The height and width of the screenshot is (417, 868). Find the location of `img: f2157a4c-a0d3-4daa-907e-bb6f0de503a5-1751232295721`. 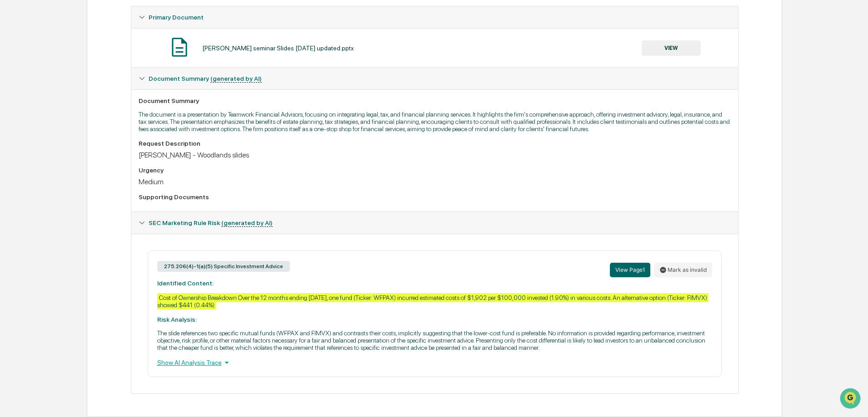

img: f2157a4c-a0d3-4daa-907e-bb6f0de503a5-1751232295721 is located at coordinates (12, 12).